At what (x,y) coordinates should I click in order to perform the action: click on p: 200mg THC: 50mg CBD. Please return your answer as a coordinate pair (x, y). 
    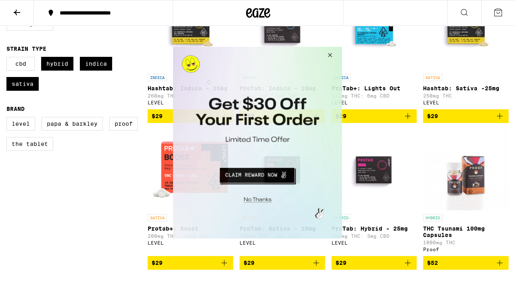
    Looking at the image, I should click on (190, 236).